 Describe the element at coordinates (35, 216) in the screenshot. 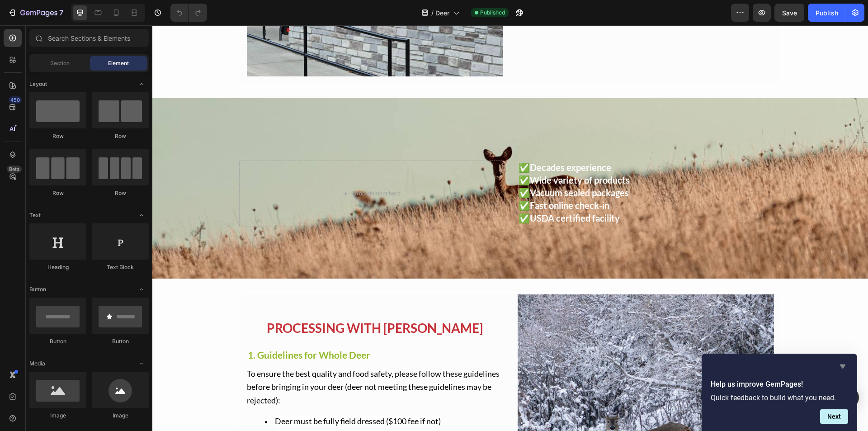

I see `span: Text` at that location.